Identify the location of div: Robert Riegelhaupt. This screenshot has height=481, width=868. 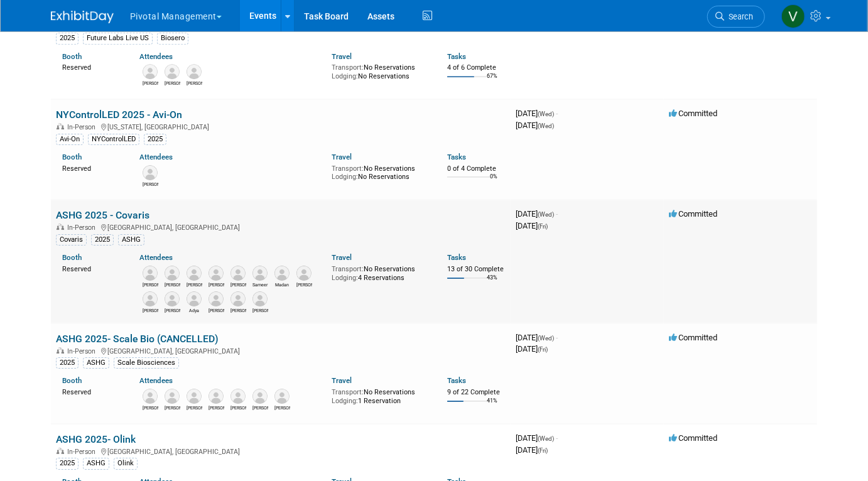
(172, 284).